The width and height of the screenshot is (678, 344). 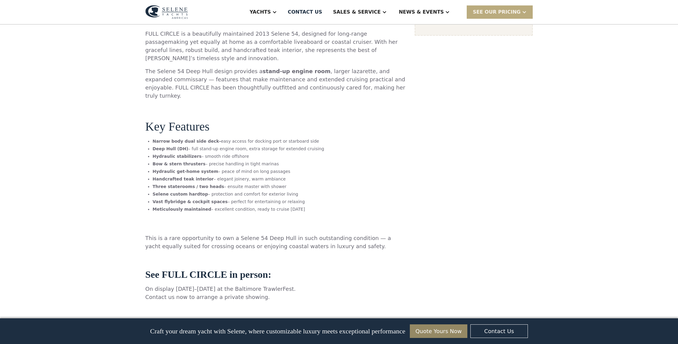 I want to click on li: – smooth ride offshore, so click(x=279, y=156).